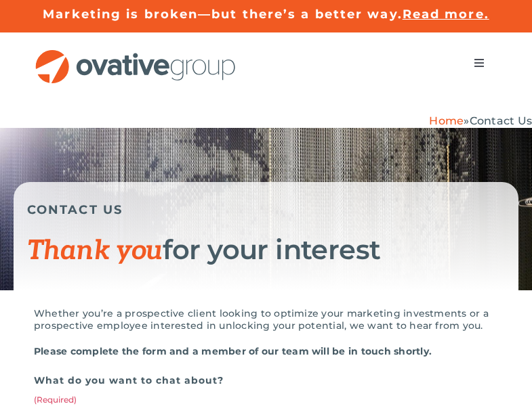 The height and width of the screenshot is (406, 532). Describe the element at coordinates (147, 388) in the screenshot. I see `label: What do you want to chat about?` at that location.